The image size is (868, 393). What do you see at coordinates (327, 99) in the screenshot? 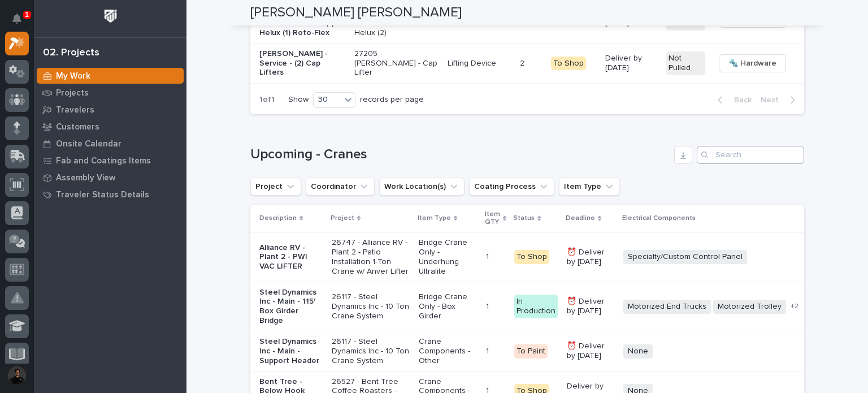
I see `div: 30` at bounding box center [327, 99].